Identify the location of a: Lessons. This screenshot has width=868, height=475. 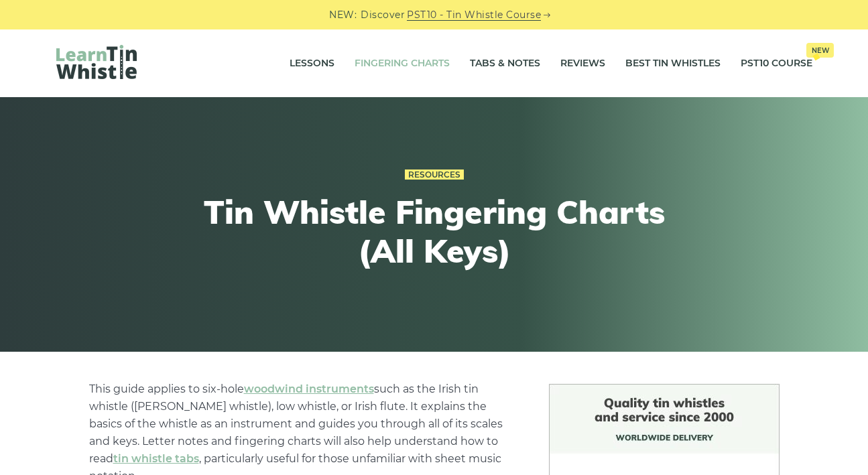
(311, 64).